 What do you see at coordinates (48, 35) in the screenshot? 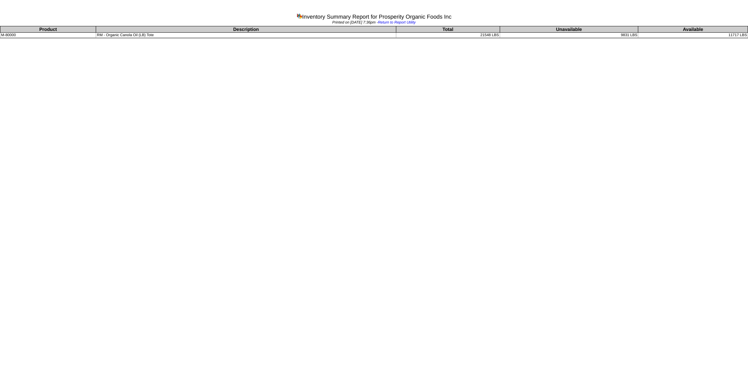
I see `td: M-80000` at bounding box center [48, 35].